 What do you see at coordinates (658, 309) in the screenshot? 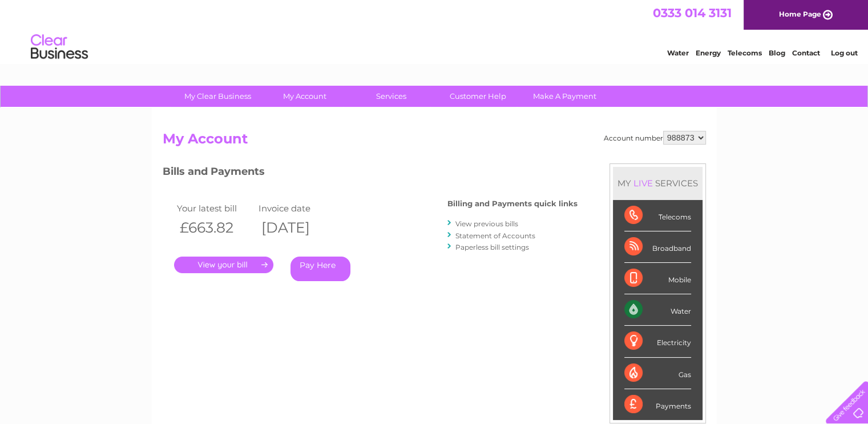
I see `div: Water` at bounding box center [658, 309].